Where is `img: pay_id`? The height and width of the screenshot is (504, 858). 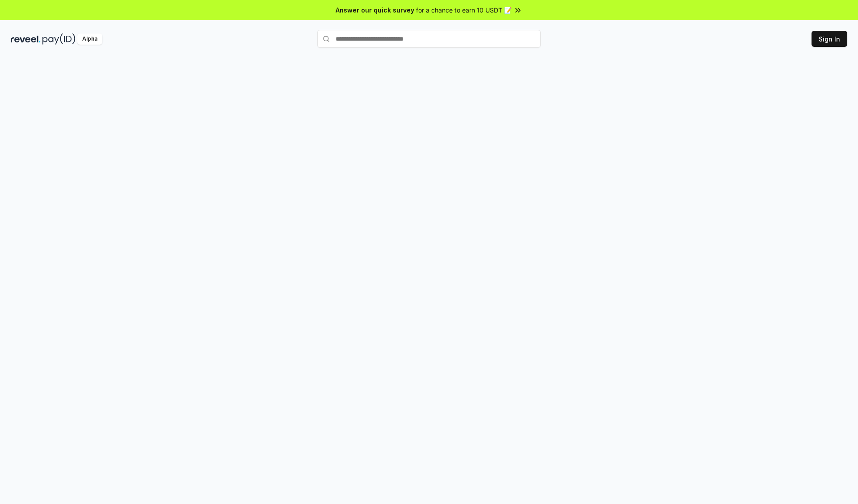 img: pay_id is located at coordinates (59, 39).